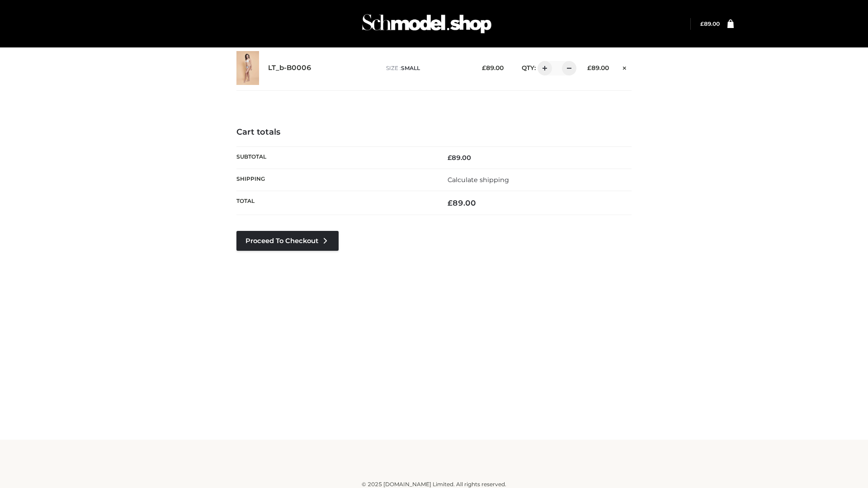 The image size is (868, 488). What do you see at coordinates (625, 67) in the screenshot?
I see `a: Remove this item` at bounding box center [625, 67].